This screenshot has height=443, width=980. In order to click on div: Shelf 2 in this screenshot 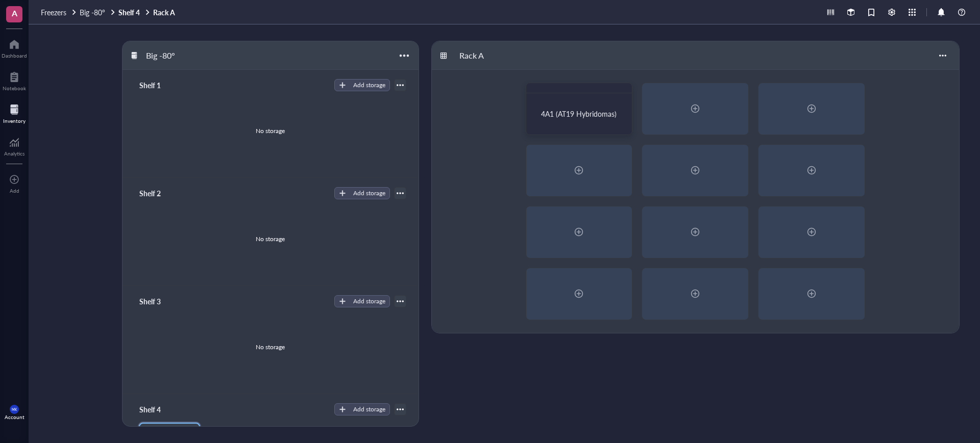, I will do `click(166, 193)`.